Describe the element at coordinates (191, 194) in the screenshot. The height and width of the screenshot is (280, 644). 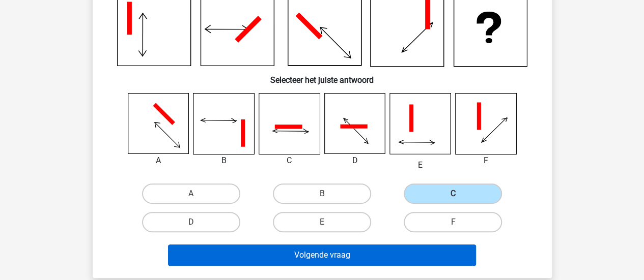
I see `label: A` at that location.